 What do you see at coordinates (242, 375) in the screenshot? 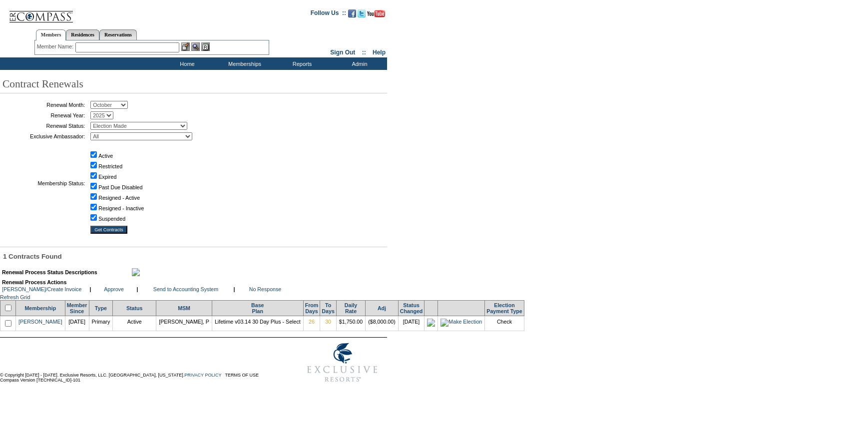
I see `a: TERMS OF USE` at bounding box center [242, 375].